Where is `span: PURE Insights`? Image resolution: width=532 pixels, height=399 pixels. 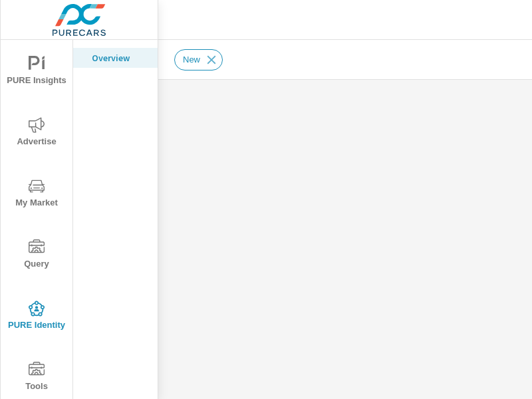
span: PURE Insights is located at coordinates (37, 72).